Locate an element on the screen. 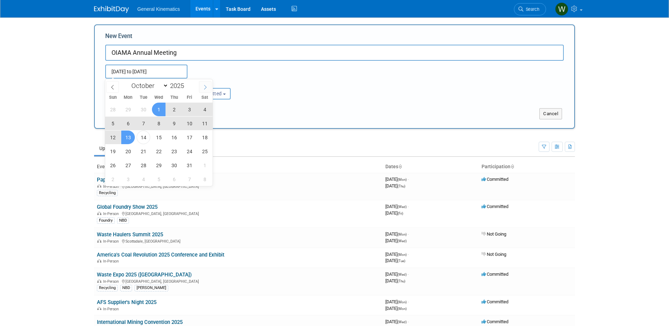  span: October 7, 2025 is located at coordinates (143, 123).